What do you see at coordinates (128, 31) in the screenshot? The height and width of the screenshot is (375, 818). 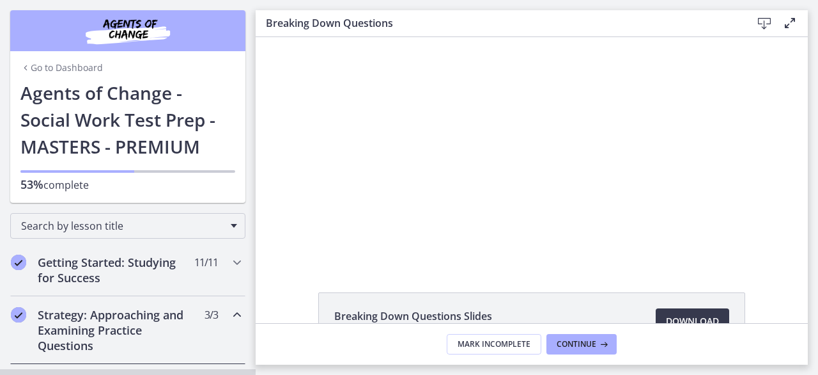 I see `img: Agents of Change` at bounding box center [128, 31].